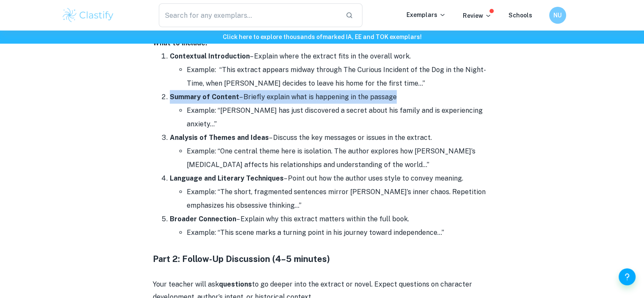 The width and height of the screenshot is (644, 298). Describe the element at coordinates (557, 15) in the screenshot. I see `button: NU` at that location.